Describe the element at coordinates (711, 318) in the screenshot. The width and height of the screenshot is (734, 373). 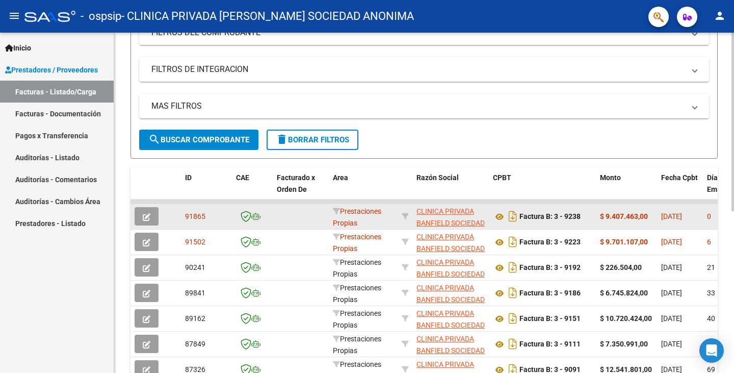
I see `span: 40` at that location.